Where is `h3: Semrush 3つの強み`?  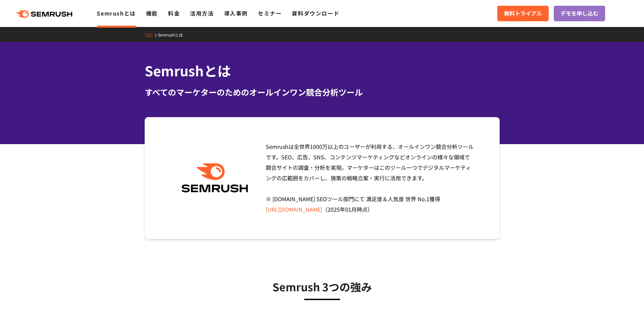 h3: Semrush 3つの強み is located at coordinates (322, 287).